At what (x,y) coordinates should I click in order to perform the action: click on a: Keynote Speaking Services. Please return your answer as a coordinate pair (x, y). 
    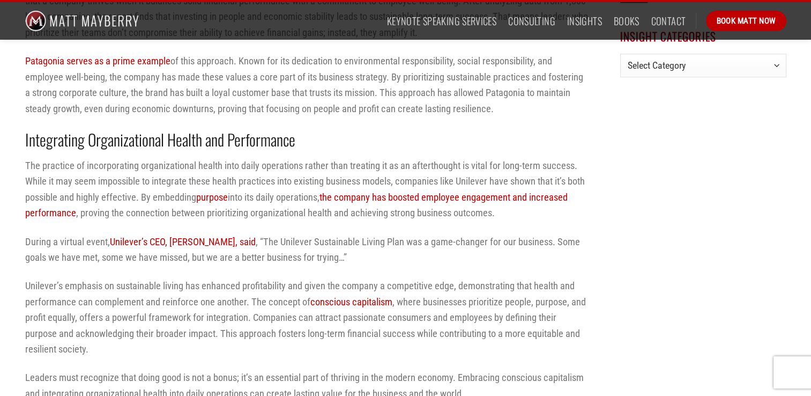
    Looking at the image, I should click on (442, 21).